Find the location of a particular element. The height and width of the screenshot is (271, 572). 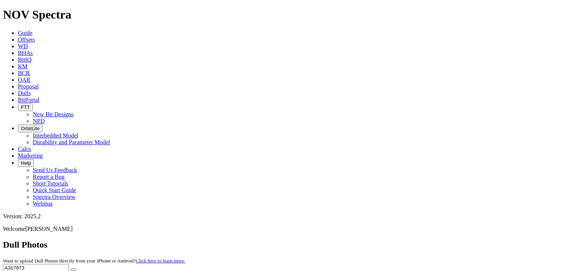

a: NPD is located at coordinates (39, 121).